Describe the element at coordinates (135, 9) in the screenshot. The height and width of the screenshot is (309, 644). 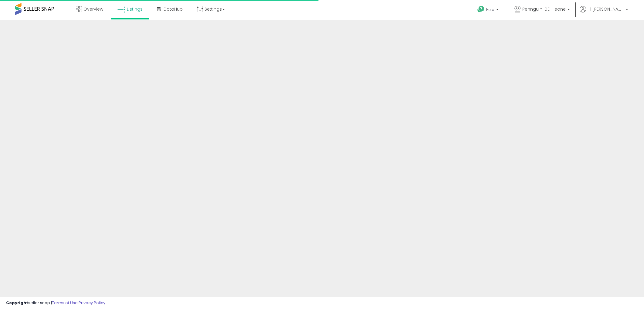
I see `span: Listings` at that location.